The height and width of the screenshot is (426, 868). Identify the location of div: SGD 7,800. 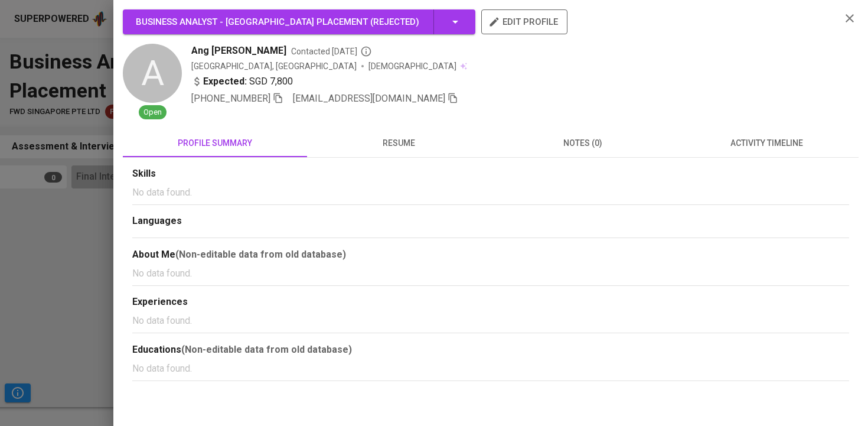
(242, 82).